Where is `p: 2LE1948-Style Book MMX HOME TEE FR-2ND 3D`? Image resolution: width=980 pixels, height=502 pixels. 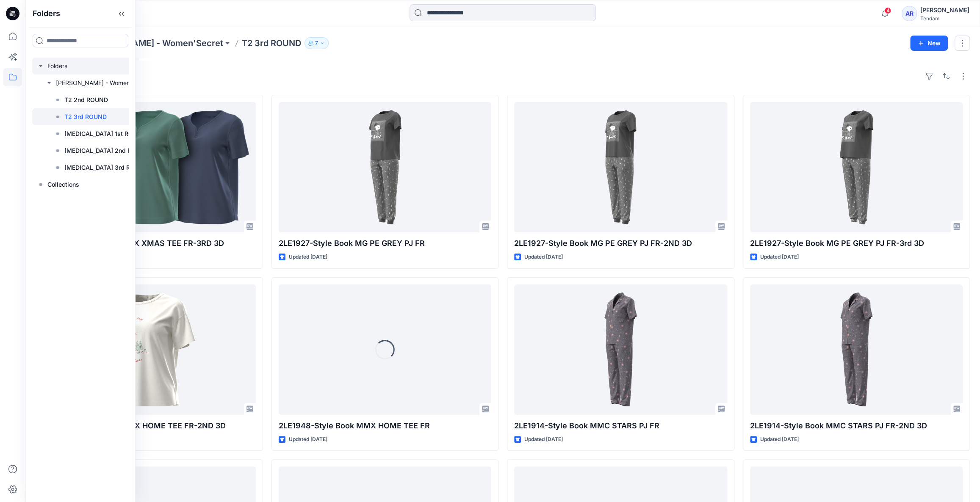 p: 2LE1948-Style Book MMX HOME TEE FR-2ND 3D is located at coordinates (149, 426).